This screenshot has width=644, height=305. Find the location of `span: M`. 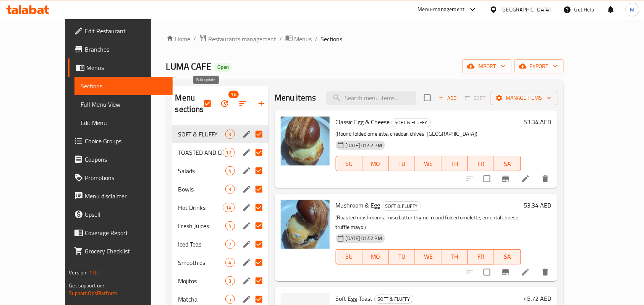

span: M is located at coordinates (632, 10).